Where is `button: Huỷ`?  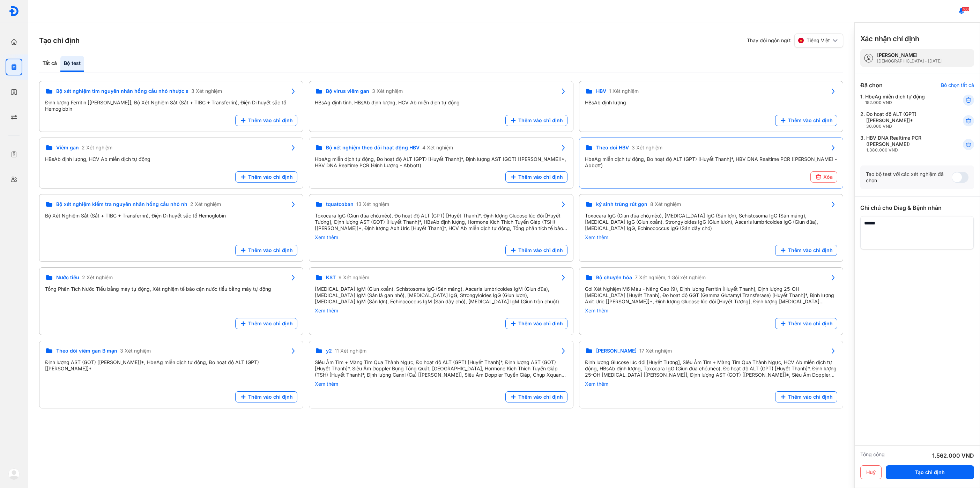
button: Huỷ is located at coordinates (871, 472).